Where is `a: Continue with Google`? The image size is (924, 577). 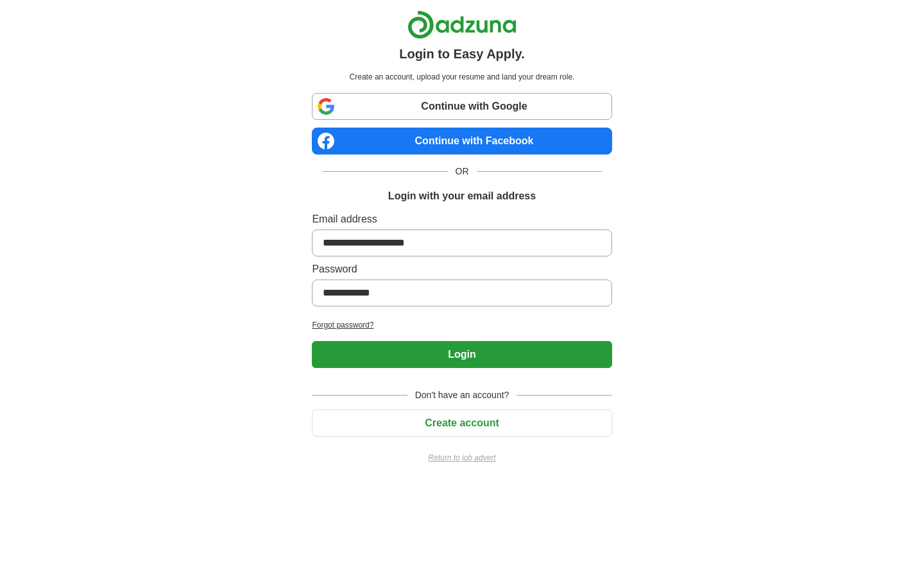
a: Continue with Google is located at coordinates (461, 106).